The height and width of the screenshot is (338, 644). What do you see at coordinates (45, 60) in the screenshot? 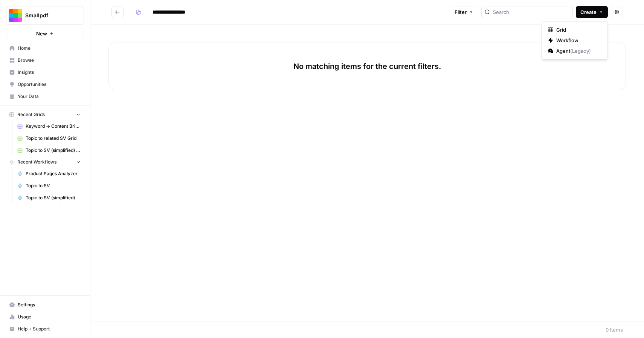
I see `a: Browse` at bounding box center [45, 60].